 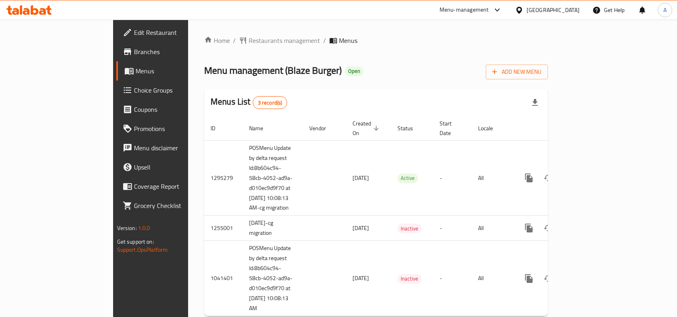 I want to click on a: Menus, so click(x=171, y=71).